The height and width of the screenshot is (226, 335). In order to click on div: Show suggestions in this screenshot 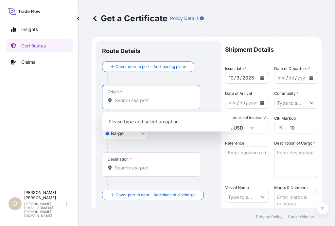, I will do `click(167, 122)`.